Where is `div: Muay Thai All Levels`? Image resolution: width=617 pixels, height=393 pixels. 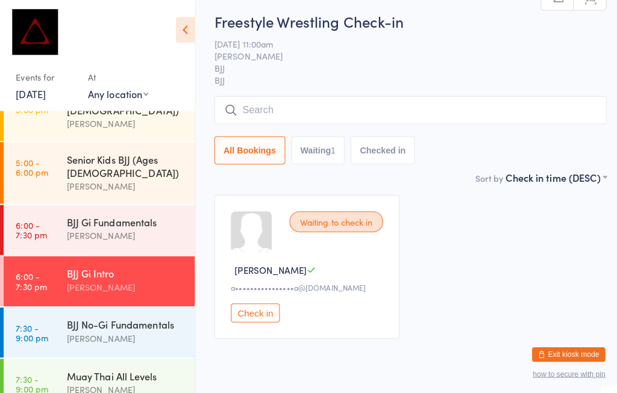 div: Muay Thai All Levels is located at coordinates (123, 371).